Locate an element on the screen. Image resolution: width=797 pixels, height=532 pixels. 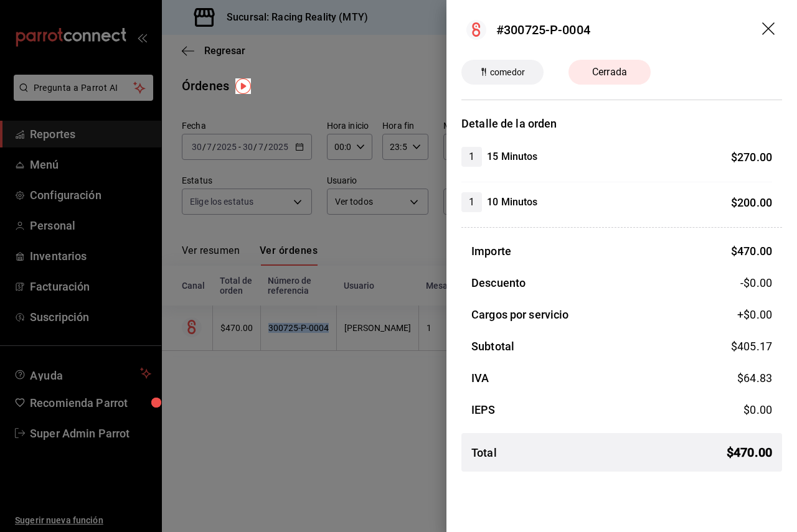
div: #300725-P-0004 is located at coordinates (543, 30).